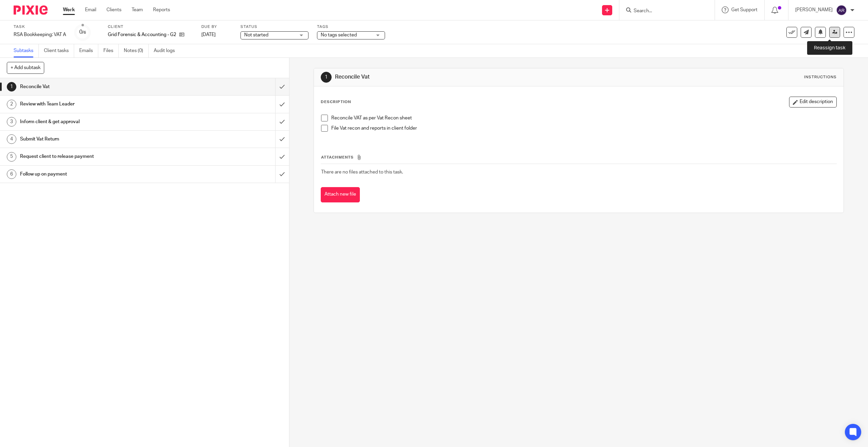  I want to click on h1: Follow up on payment, so click(103, 174).